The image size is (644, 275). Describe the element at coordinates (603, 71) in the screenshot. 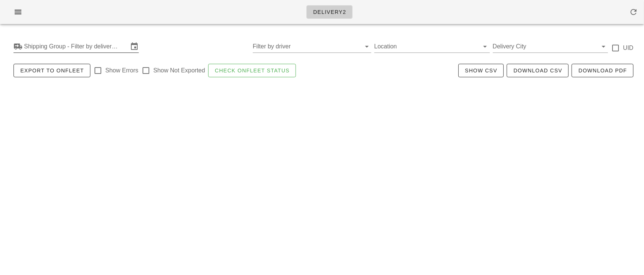

I see `button: Download PDF` at that location.